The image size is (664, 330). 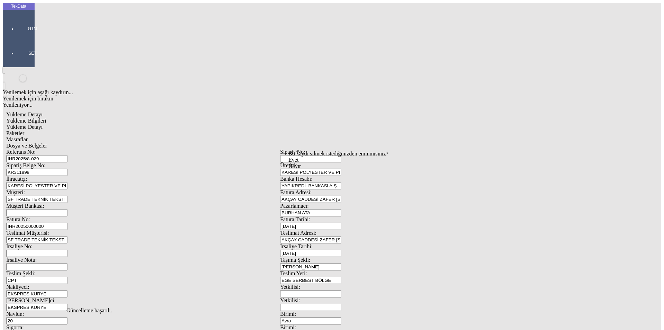 What do you see at coordinates (25, 206) in the screenshot?
I see `span: Müşteri Bankası:` at bounding box center [25, 206].